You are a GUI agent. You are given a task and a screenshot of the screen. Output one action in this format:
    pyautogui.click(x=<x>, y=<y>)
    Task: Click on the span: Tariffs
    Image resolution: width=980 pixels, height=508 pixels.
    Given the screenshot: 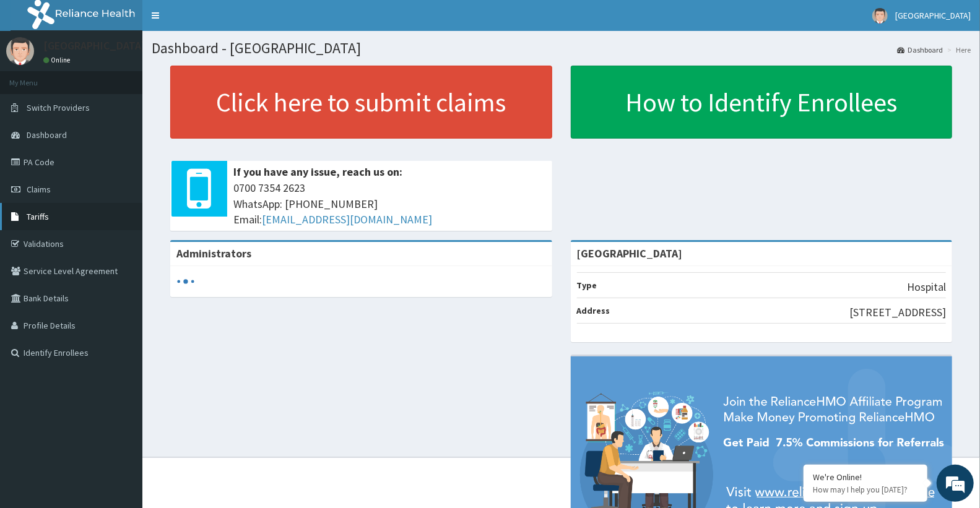 What is the action you would take?
    pyautogui.click(x=38, y=216)
    